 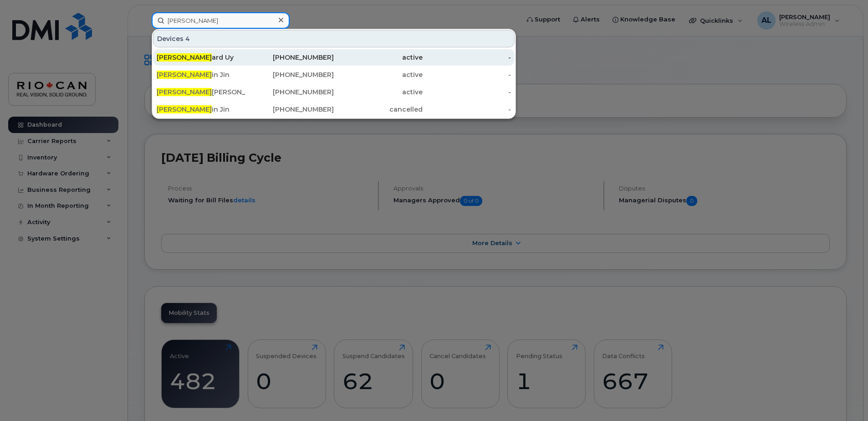 What do you see at coordinates (188, 38) in the screenshot?
I see `span: 4` at bounding box center [188, 38].